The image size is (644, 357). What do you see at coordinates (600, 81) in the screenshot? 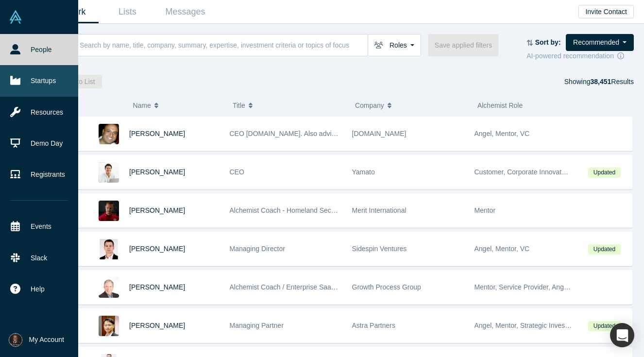
I see `strong: 38,451` at bounding box center [600, 81].